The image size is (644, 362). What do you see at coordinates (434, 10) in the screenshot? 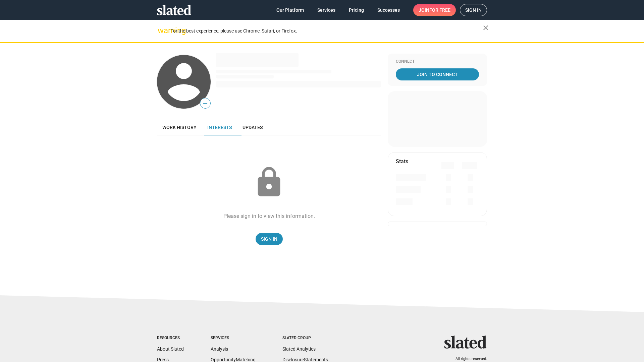
I see `a: Joinfor free` at bounding box center [434, 10].